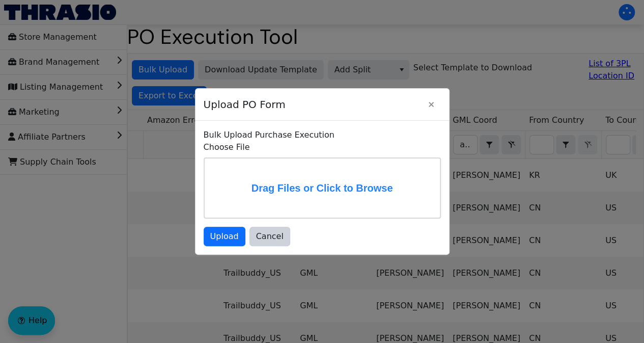 This screenshot has height=343, width=644. What do you see at coordinates (323, 147) in the screenshot?
I see `label: Choose File` at bounding box center [323, 147].